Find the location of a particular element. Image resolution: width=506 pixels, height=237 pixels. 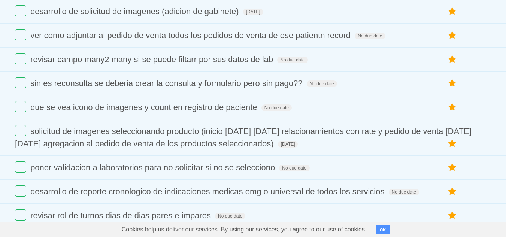

span: ver como adjuntar al pedido de venta todos los pedidos de venta de ese patientn record is located at coordinates (191, 35).